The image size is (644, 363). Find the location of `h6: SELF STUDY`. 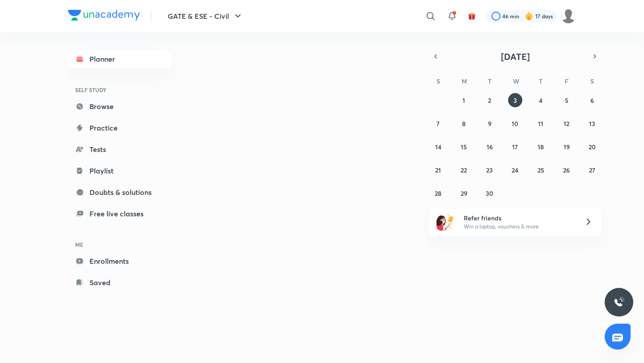

h6: SELF STUDY is located at coordinates (120, 90).